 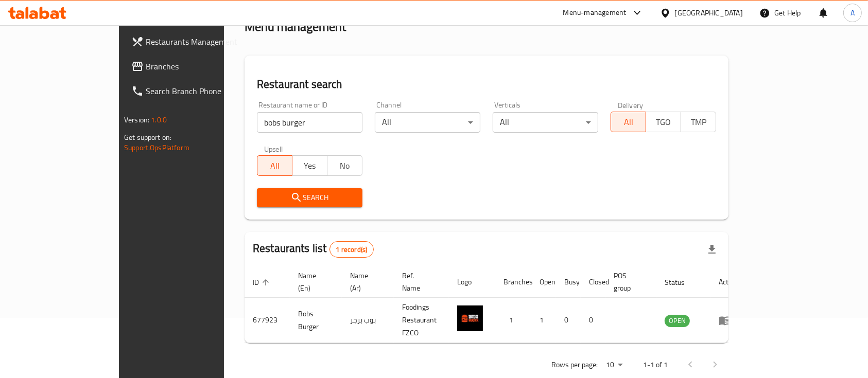 What do you see at coordinates (267, 320) in the screenshot?
I see `td: 677923` at bounding box center [267, 320].